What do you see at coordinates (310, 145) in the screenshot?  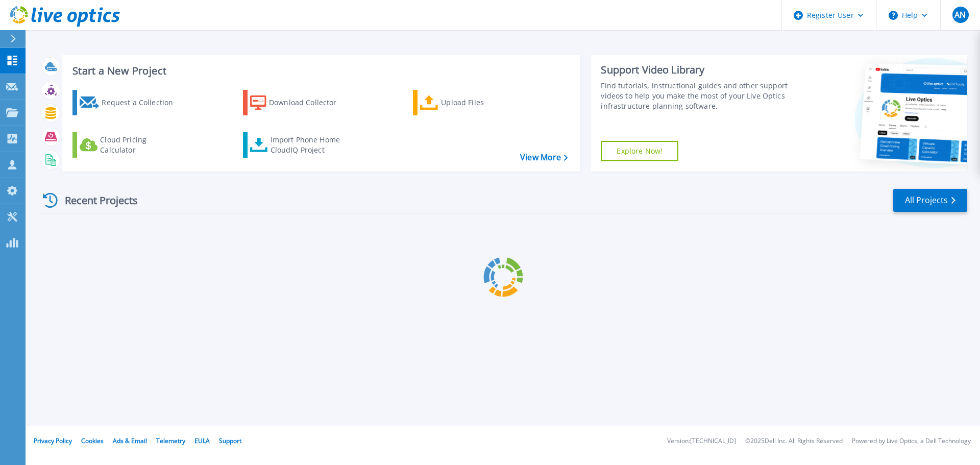 I see `div: Import Phone Home CloudIQ Project` at bounding box center [310, 145].